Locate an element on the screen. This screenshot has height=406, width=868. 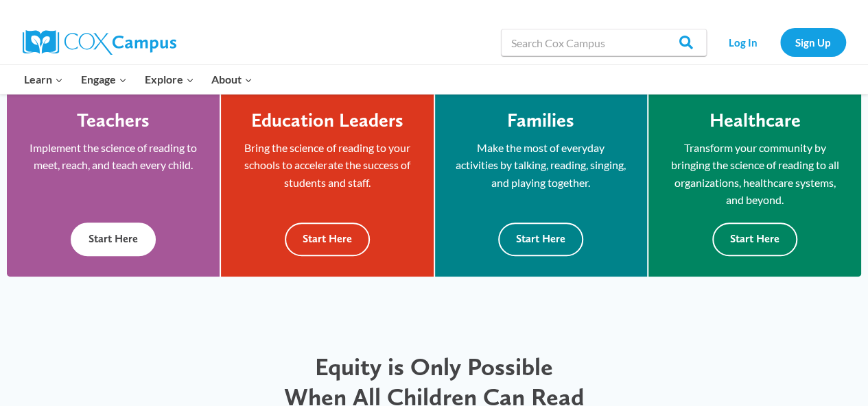
h4: Healthcare is located at coordinates (754, 121).